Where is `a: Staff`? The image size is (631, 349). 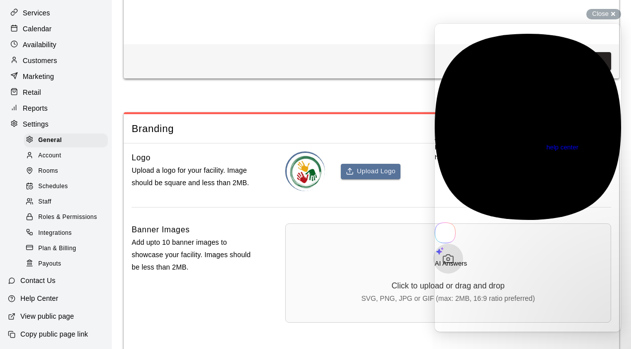
a: Staff is located at coordinates (68, 202).